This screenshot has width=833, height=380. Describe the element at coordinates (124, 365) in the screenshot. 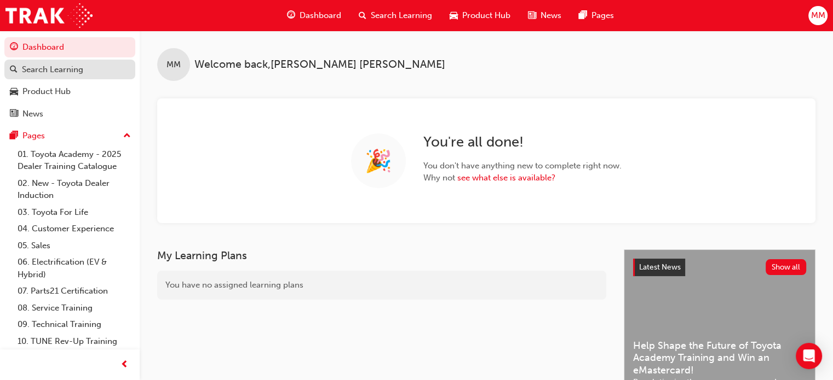

I see `span: prev-icon` at that location.